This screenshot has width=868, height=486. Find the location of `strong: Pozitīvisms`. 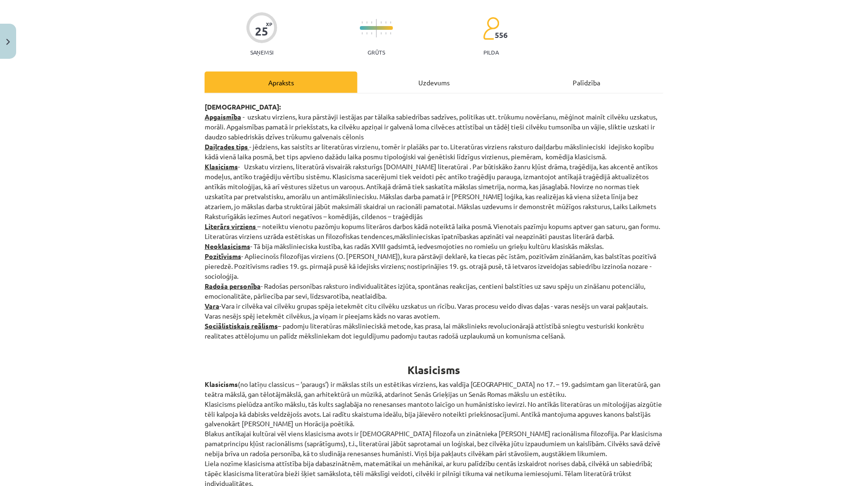

strong: Pozitīvisms is located at coordinates (223, 256).